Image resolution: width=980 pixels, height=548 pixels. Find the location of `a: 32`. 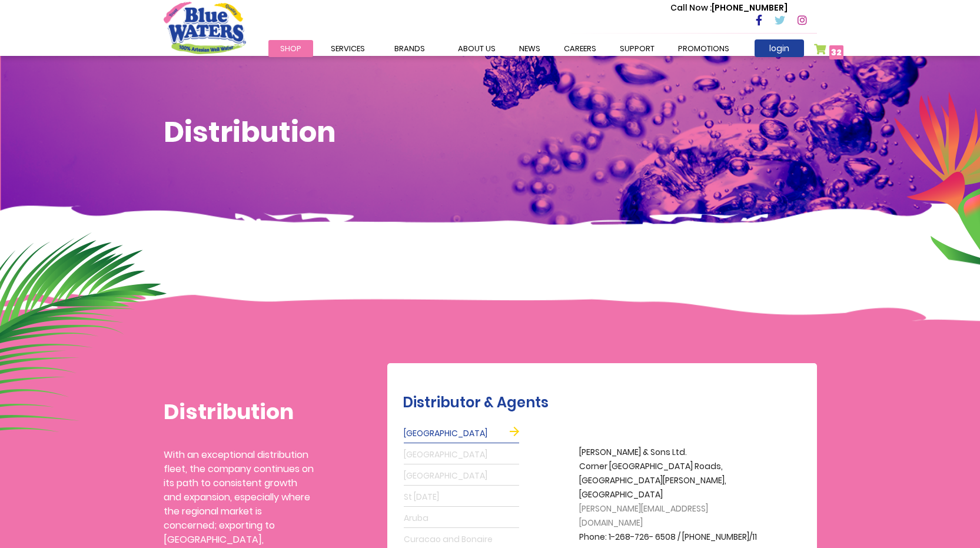

a: 32 is located at coordinates (829, 52).